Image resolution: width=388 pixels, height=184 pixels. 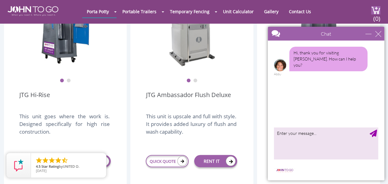 What do you see at coordinates (98, 11) in the screenshot?
I see `a: Porta Potty` at bounding box center [98, 11].